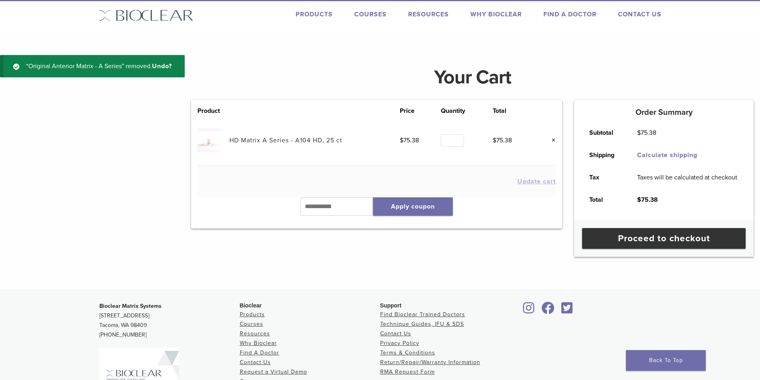 The height and width of the screenshot is (380, 760). I want to click on th: Price, so click(420, 111).